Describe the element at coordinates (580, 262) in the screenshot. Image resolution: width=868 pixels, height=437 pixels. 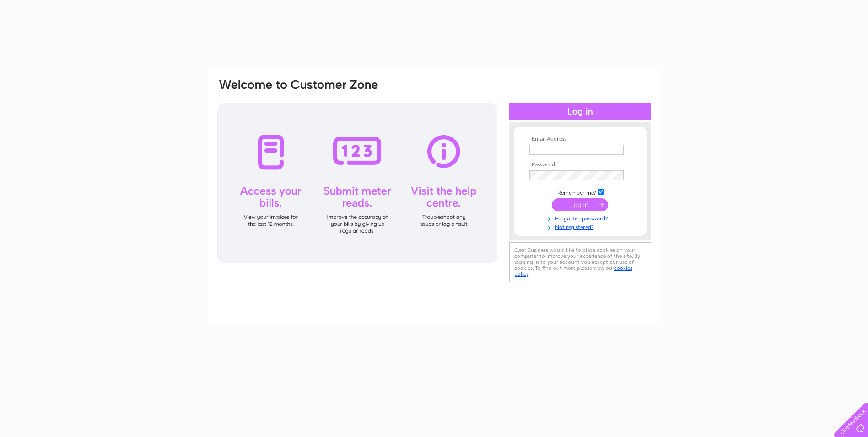
I see `div: Clear Business would like to place cookies on your computer to improve your experience of the sit...` at that location.